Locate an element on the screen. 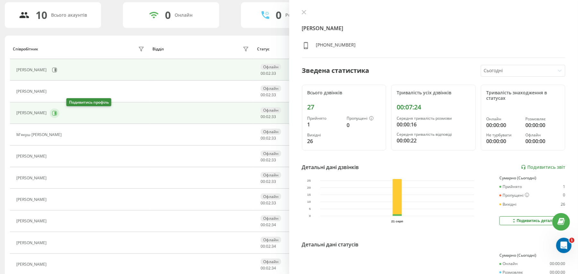  div: Статус is located at coordinates (263, 49).